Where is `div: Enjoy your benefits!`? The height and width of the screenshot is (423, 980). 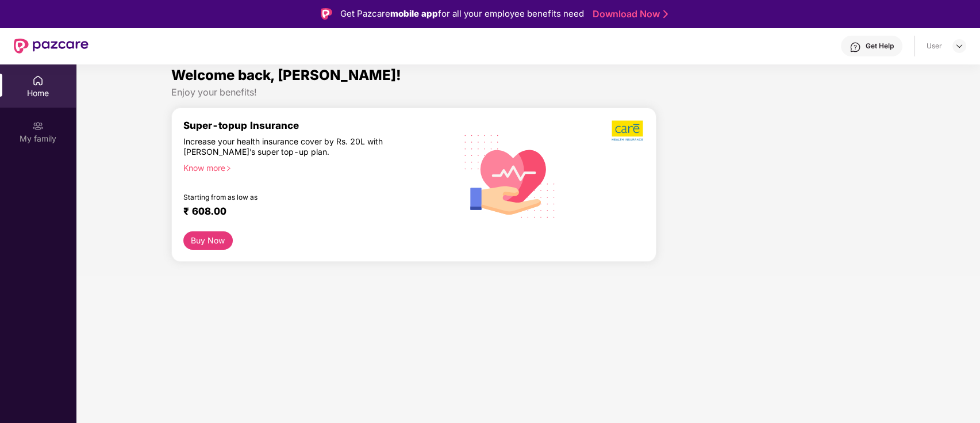 div: Enjoy your benefits! is located at coordinates (528, 92).